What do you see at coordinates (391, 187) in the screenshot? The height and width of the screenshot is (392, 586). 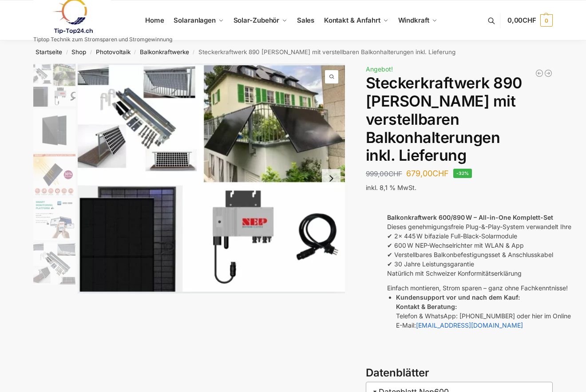 I see `span: inkl. 8,1 % MwSt.` at bounding box center [391, 187].